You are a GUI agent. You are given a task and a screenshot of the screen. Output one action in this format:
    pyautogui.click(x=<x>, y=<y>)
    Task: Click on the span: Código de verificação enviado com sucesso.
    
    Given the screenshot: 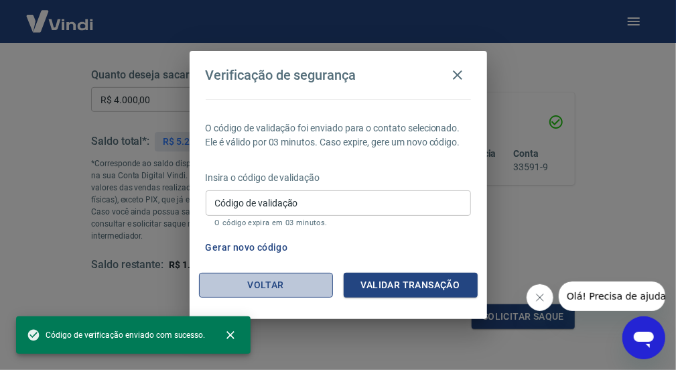 What is the action you would take?
    pyautogui.click(x=116, y=335)
    